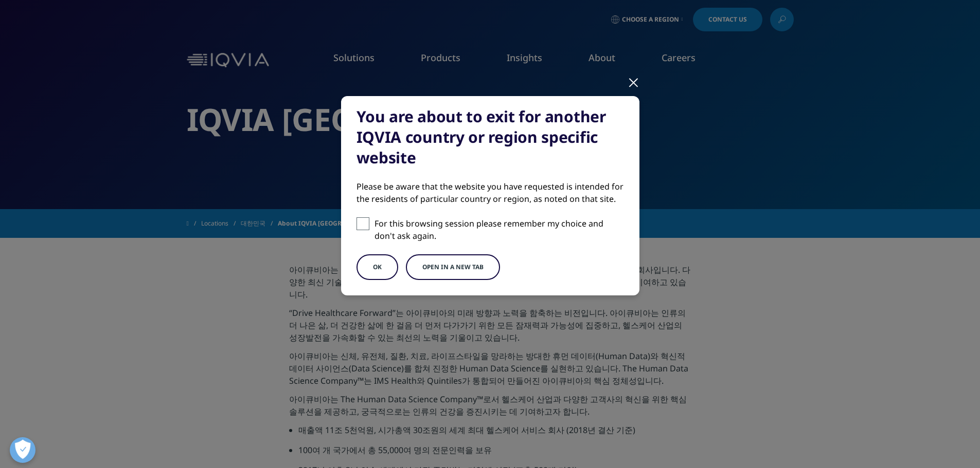 Image resolution: width=980 pixels, height=468 pixels. I want to click on div: Please be aware that the website you have requested is intended for the residents of particular c..., so click(490, 193).